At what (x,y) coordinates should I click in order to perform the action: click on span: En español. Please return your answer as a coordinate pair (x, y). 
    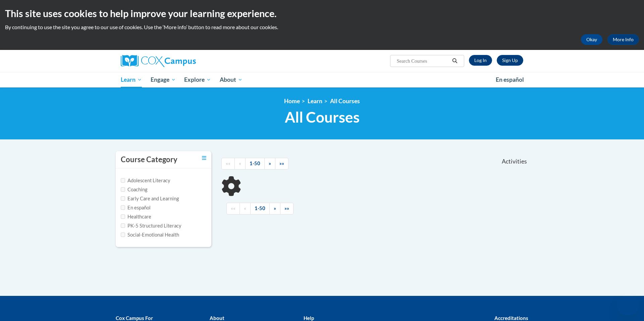
    Looking at the image, I should click on (509, 79).